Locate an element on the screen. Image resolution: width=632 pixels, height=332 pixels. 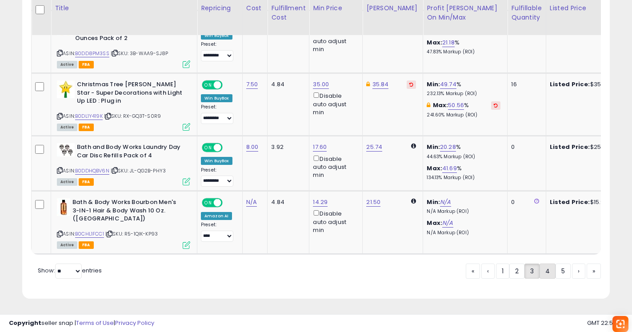
a: B0DDHQBV6N is located at coordinates (92, 171).